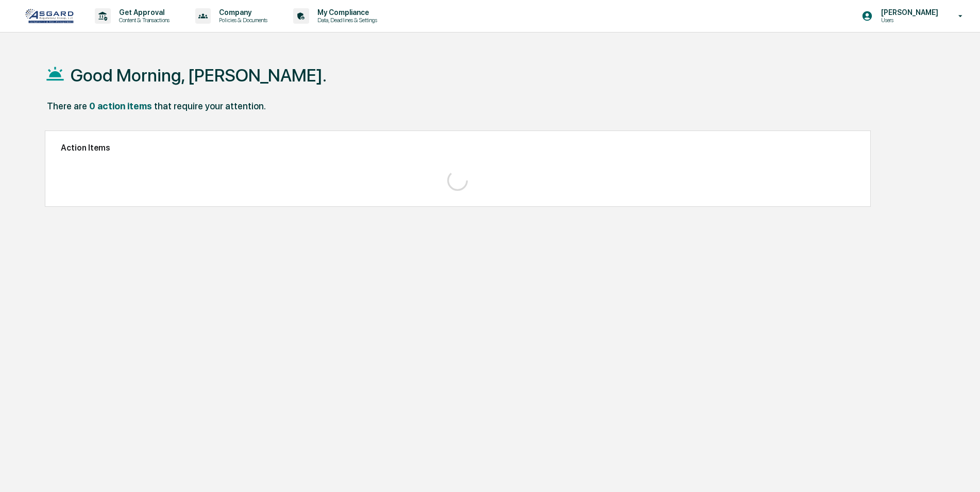  I want to click on p: Get Approval, so click(142, 12).